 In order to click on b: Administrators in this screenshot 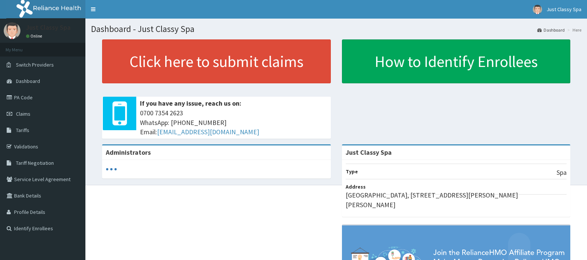, I will do `click(128, 152)`.